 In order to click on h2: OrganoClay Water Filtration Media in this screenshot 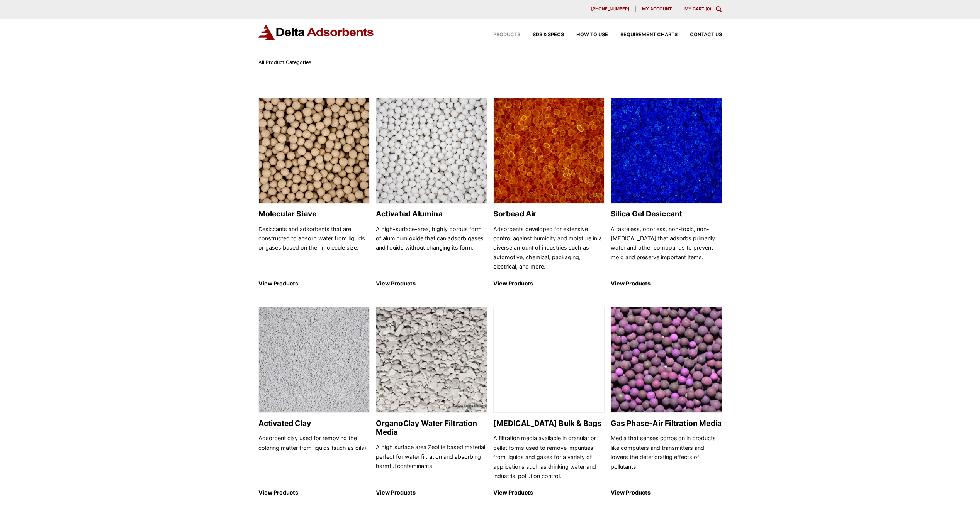, I will do `click(431, 428)`.